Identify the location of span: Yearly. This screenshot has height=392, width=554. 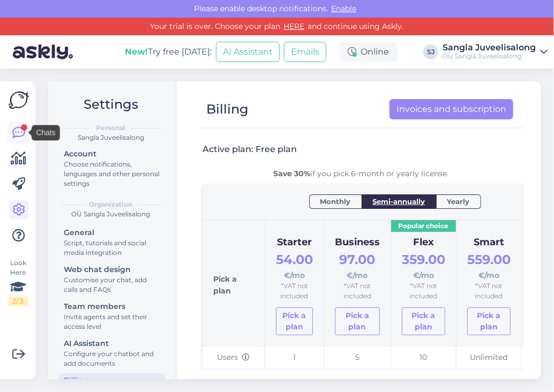
(458, 201).